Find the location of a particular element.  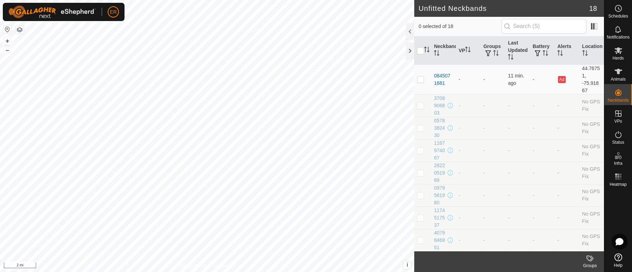

span: Aug 25, 2025, 10:05 AM is located at coordinates (516, 79).